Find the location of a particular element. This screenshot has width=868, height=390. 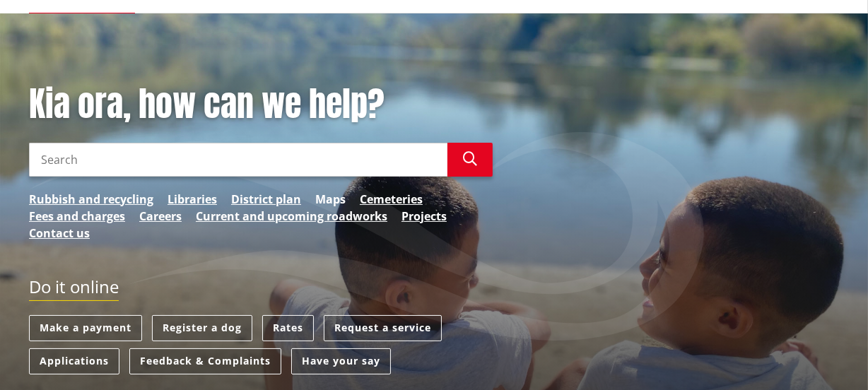

a: Libraries is located at coordinates (192, 200).